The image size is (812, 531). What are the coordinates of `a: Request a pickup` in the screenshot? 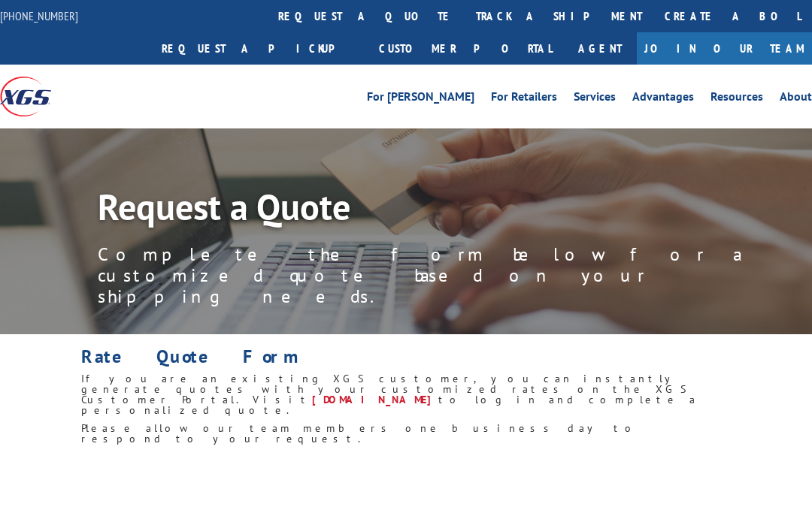 It's located at (258, 49).